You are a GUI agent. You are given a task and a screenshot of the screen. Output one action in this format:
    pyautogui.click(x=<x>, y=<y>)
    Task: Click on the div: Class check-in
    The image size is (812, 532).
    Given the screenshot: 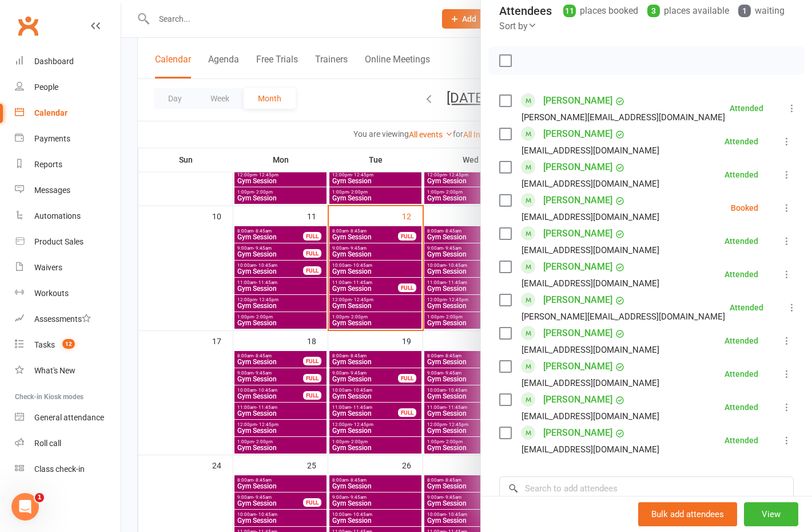 What is the action you would take?
    pyautogui.click(x=59, y=469)
    